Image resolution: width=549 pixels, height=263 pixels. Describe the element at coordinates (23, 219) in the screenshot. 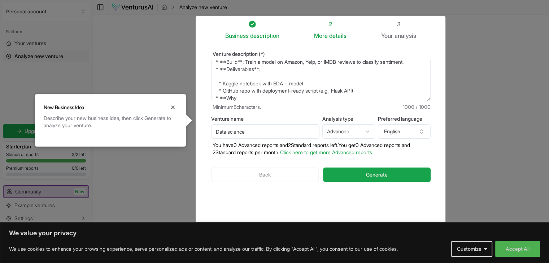

I see `span: Settings` at that location.